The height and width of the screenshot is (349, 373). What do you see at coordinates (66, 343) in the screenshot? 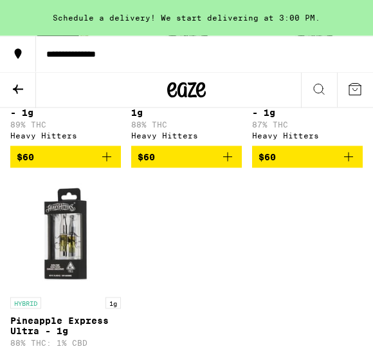
I see `p: 88% THC: 1% CBD` at bounding box center [66, 343].